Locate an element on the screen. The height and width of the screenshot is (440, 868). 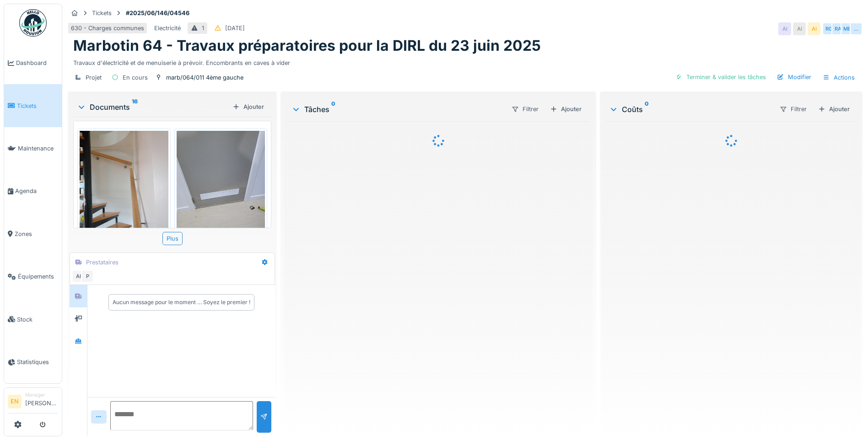
div: 1 is located at coordinates (203, 28).